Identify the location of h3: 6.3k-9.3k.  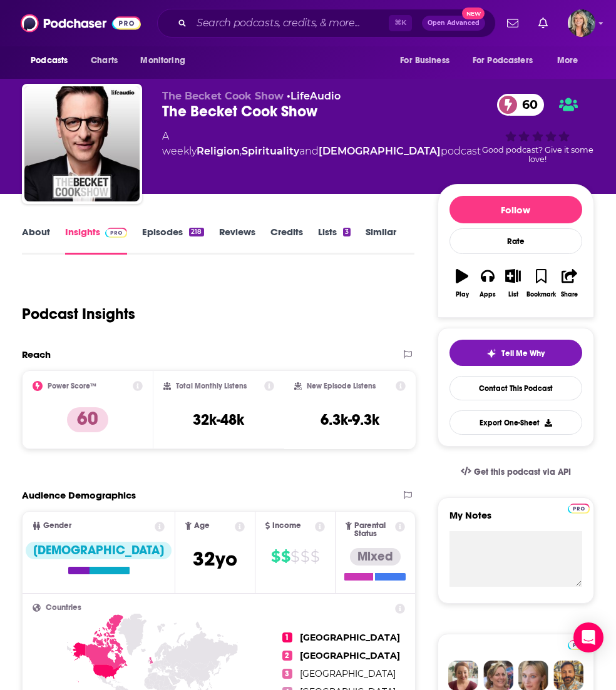
(350, 420).